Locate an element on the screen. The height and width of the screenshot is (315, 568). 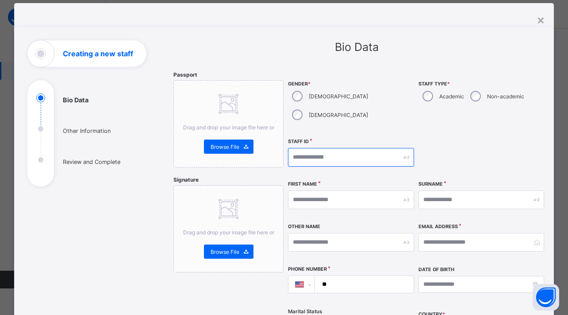
span: Gender is located at coordinates (351, 84).